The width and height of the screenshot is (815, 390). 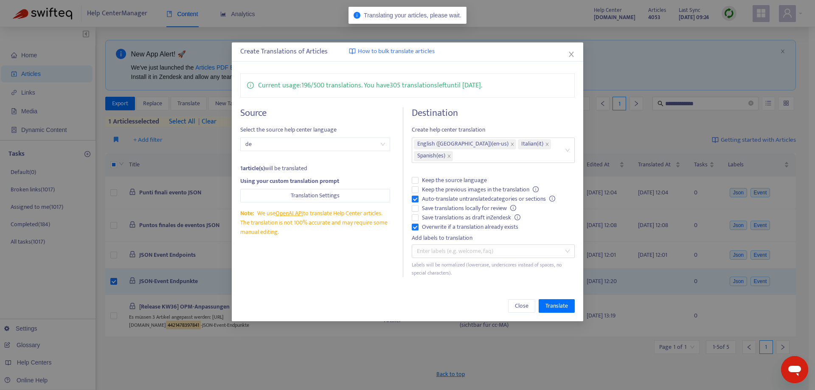 What do you see at coordinates (470, 227) in the screenshot?
I see `span: Overwrite if a translation already exists` at bounding box center [470, 227].